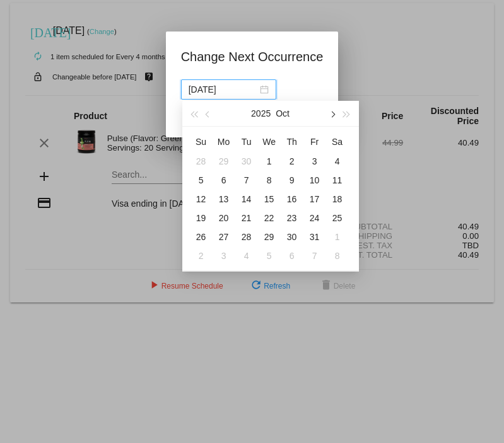 The width and height of the screenshot is (504, 443). Describe the element at coordinates (269, 199) in the screenshot. I see `div: 15` at that location.